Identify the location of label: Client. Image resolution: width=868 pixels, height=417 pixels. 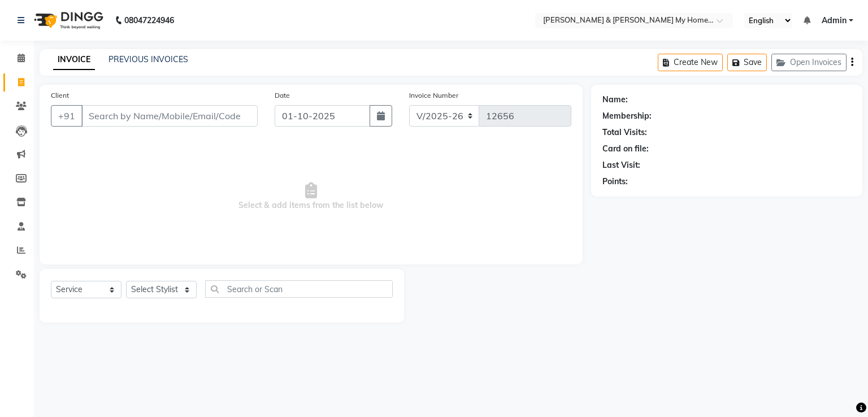
(60, 96).